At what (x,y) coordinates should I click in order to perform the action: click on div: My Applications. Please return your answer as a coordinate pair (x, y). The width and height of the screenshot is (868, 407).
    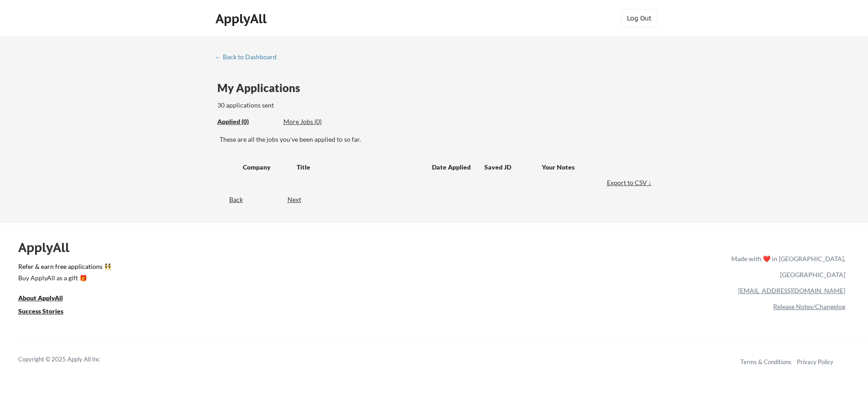
    Looking at the image, I should click on (263, 88).